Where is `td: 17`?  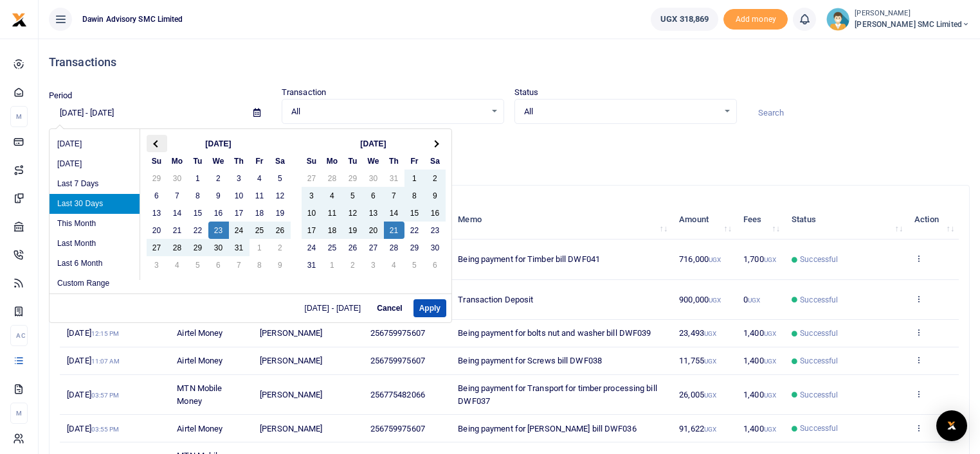 td: 17 is located at coordinates (239, 213).